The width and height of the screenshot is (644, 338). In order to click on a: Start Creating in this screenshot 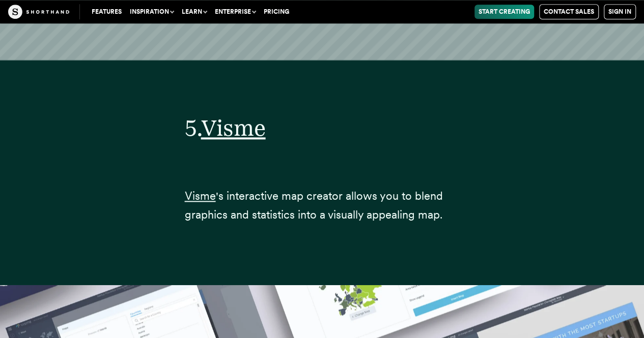, I will do `click(504, 12)`.